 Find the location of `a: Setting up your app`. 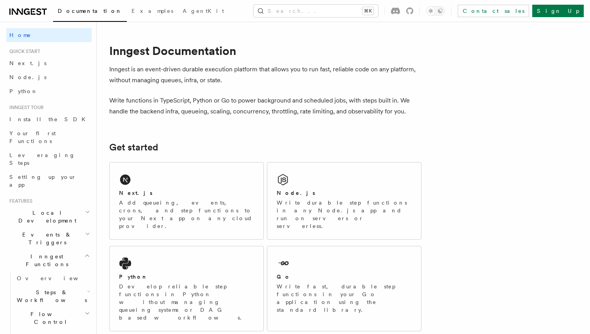

a: Setting up your app is located at coordinates (49, 181).